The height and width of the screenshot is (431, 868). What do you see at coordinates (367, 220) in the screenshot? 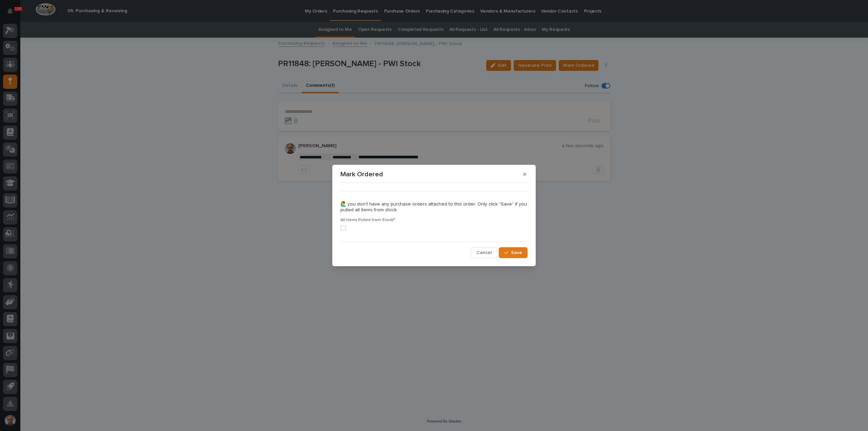
I see `span: All Items Pulled from Stock` at bounding box center [367, 220].